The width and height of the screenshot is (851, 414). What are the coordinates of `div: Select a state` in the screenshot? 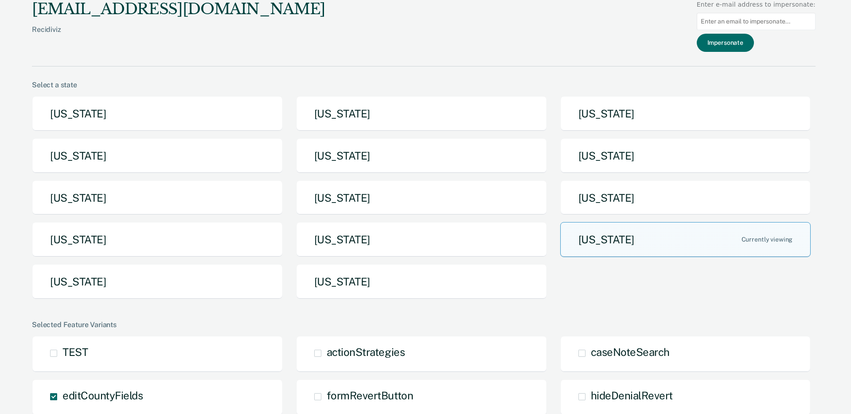 It's located at (424, 85).